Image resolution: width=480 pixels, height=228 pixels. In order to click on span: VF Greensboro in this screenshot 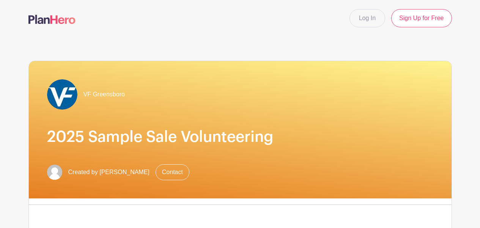, I will do `click(104, 94)`.